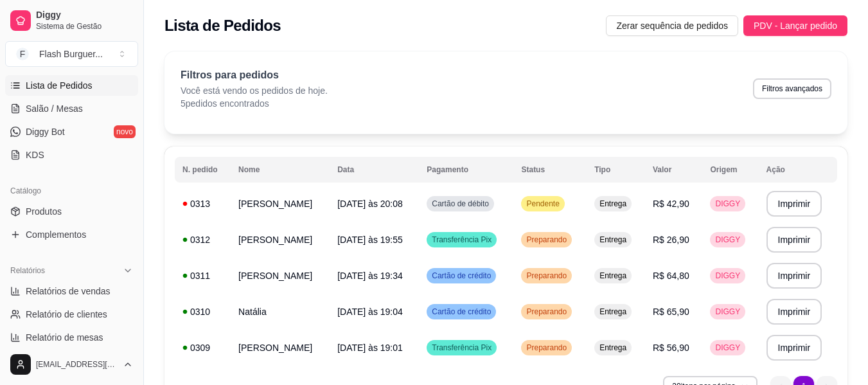 Image resolution: width=868 pixels, height=385 pixels. I want to click on span: Lista de Pedidos, so click(59, 86).